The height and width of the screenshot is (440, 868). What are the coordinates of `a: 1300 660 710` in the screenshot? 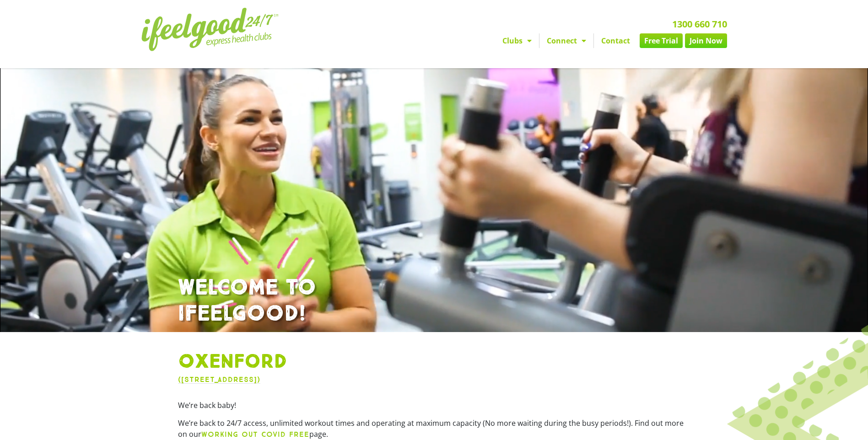 It's located at (700, 24).